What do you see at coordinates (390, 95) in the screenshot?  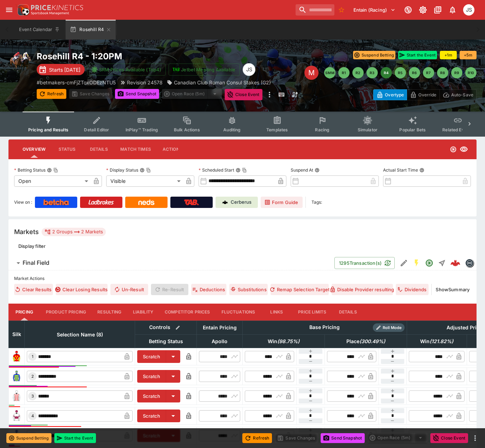 I see `button: Overtype` at bounding box center [390, 95].